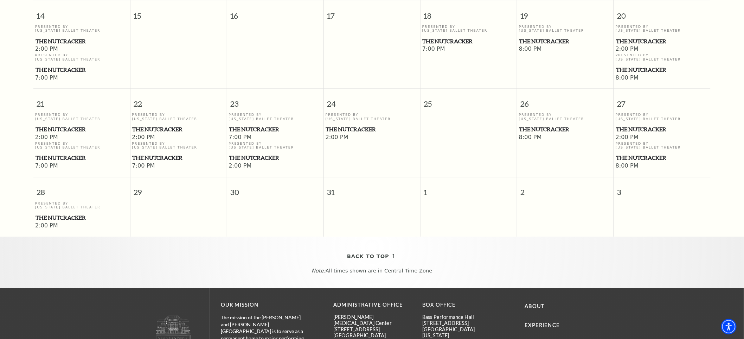 The height and width of the screenshot is (339, 744). Describe the element at coordinates (542, 325) in the screenshot. I see `a: Experience` at that location.